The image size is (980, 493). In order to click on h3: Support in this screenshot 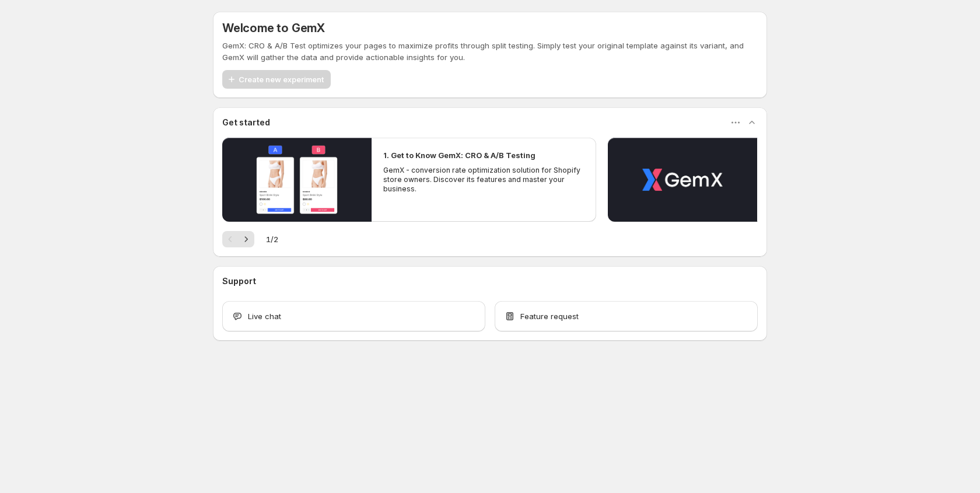, I will do `click(239, 281)`.